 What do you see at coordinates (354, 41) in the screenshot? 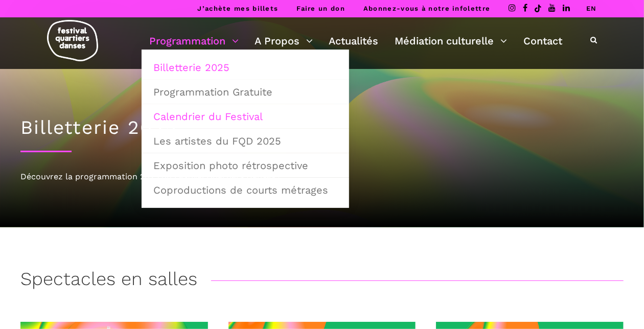
I see `a: Actualités` at bounding box center [354, 41].